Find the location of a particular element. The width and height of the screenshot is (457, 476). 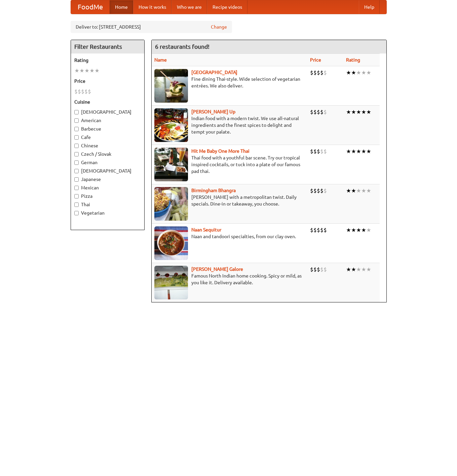

h5: Cuisine is located at coordinates (107, 102).